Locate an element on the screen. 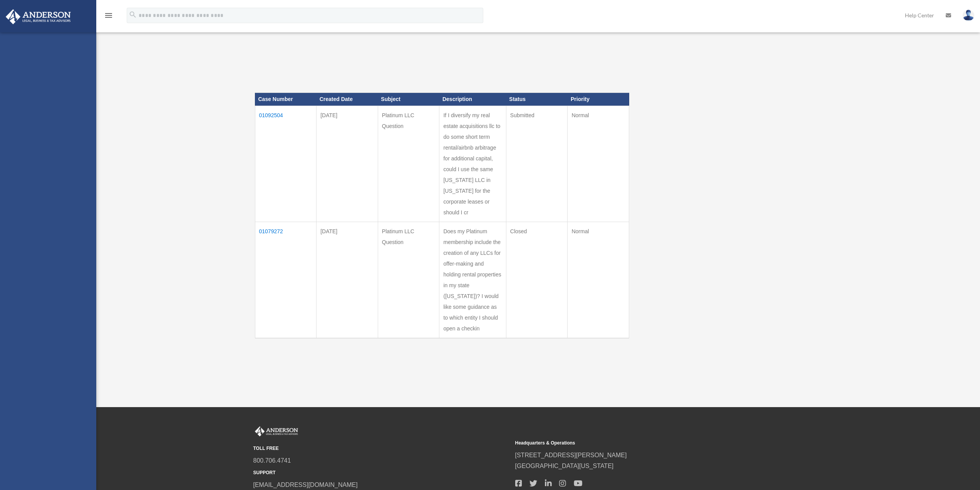  small: TOLL FREE is located at coordinates (382, 448).